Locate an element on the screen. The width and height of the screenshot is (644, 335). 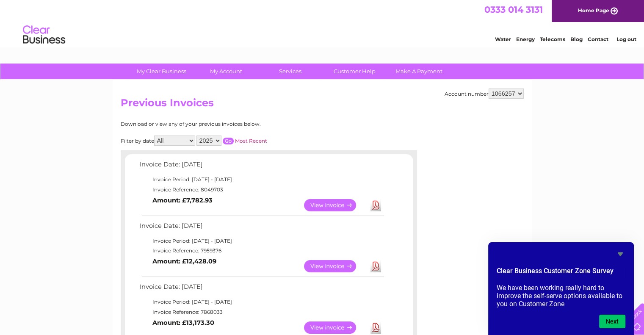
p: We have been working really hard to improve the self-serve options available to you on Customer Zone is located at coordinates (560, 296).